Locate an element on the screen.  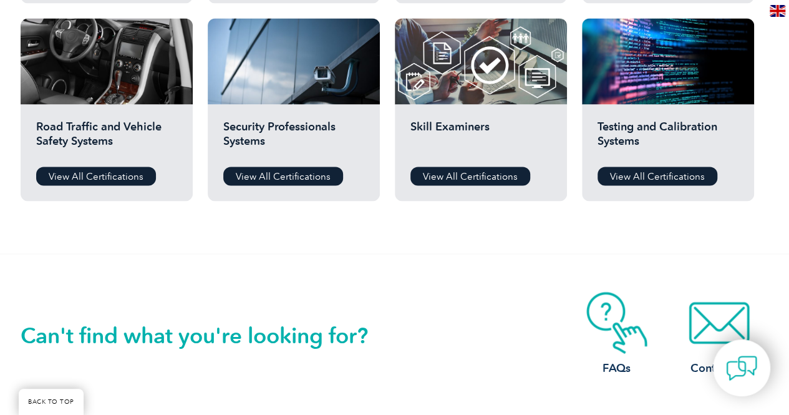
img: en is located at coordinates (777, 11).